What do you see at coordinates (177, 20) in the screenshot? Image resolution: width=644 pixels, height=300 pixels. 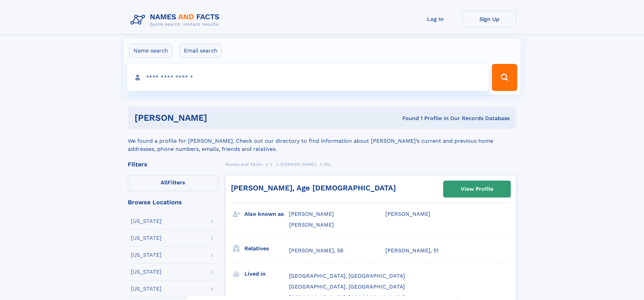 I see `img: Logo Names and Facts` at bounding box center [177, 20].